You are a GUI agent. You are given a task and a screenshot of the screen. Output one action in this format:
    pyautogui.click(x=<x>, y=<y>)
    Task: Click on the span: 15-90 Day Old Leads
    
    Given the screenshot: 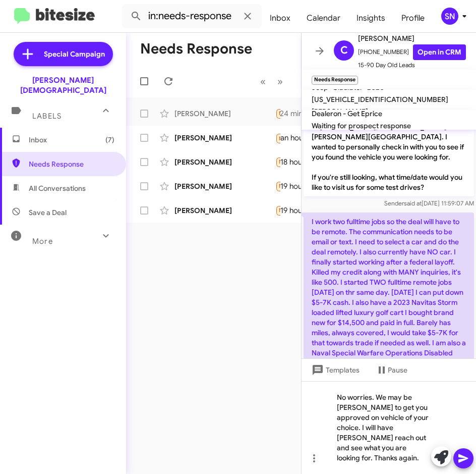 What is the action you would take?
    pyautogui.click(x=412, y=65)
    